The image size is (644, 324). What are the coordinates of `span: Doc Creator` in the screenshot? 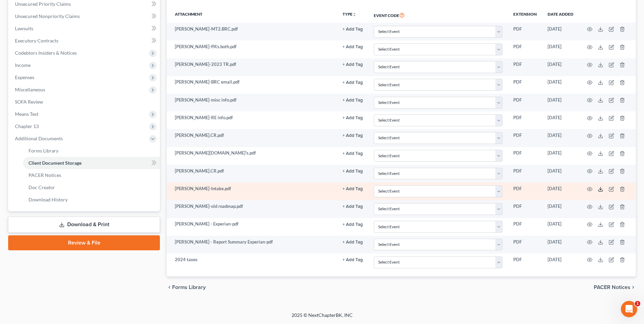 It's located at (42, 187).